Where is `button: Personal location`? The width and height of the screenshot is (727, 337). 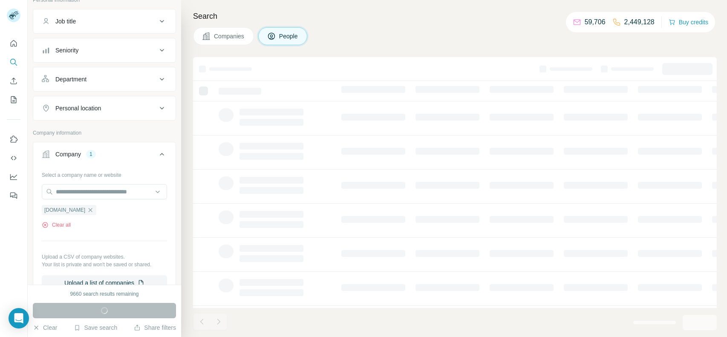
button: Personal location is located at coordinates (104, 108).